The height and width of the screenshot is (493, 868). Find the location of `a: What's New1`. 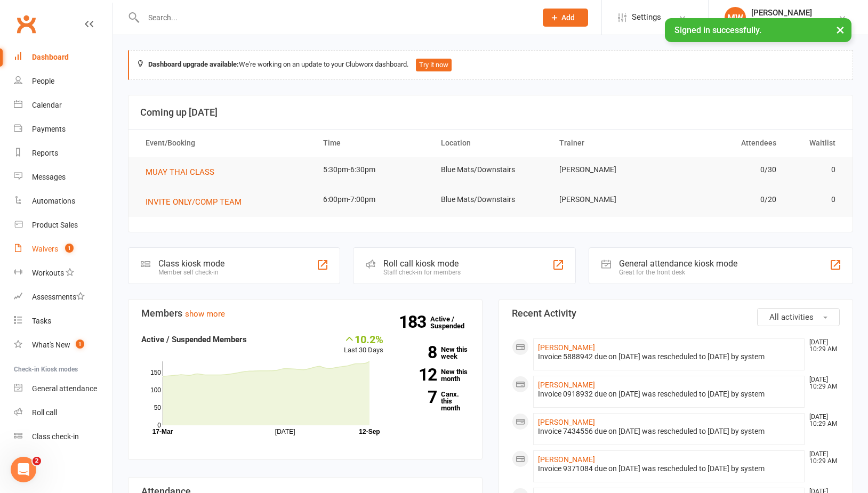

a: What's New1 is located at coordinates (63, 345).